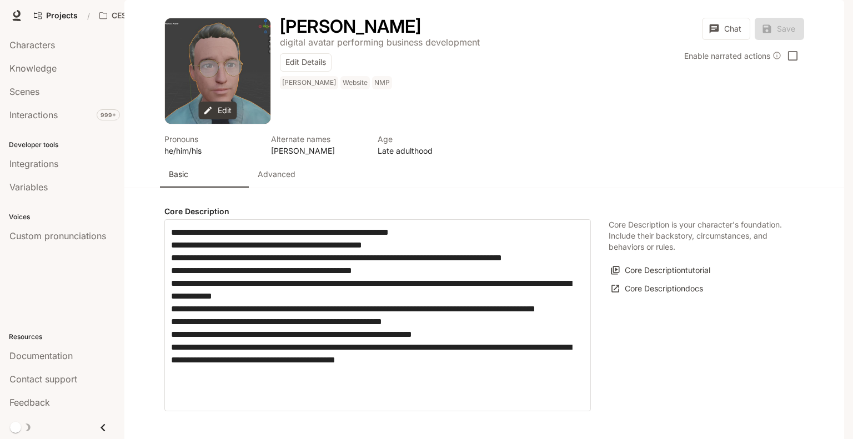 The width and height of the screenshot is (853, 439). Describe the element at coordinates (657, 289) in the screenshot. I see `a: Core Descriptiondocs` at that location.